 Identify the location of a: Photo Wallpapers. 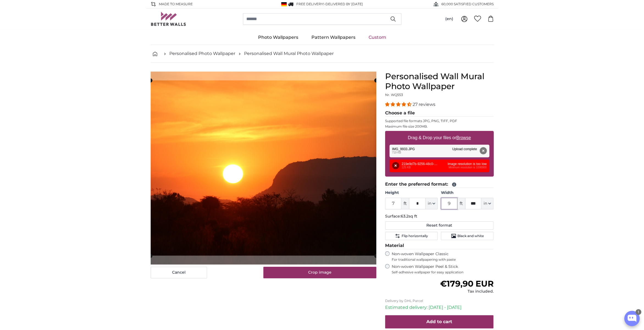
(278, 37).